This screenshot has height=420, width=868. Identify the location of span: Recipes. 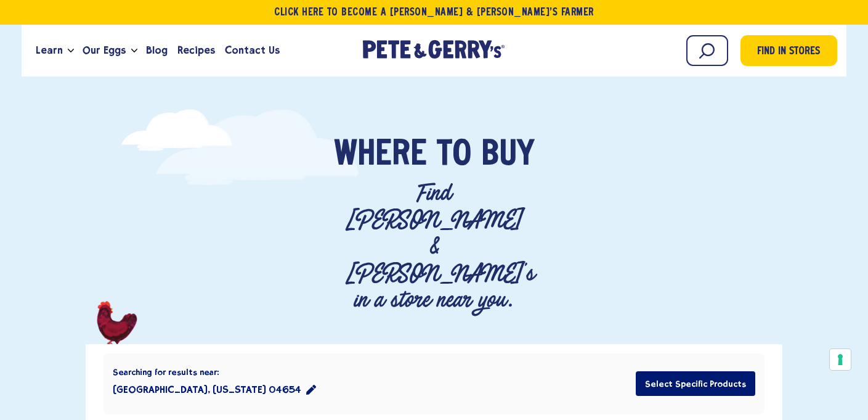
(196, 50).